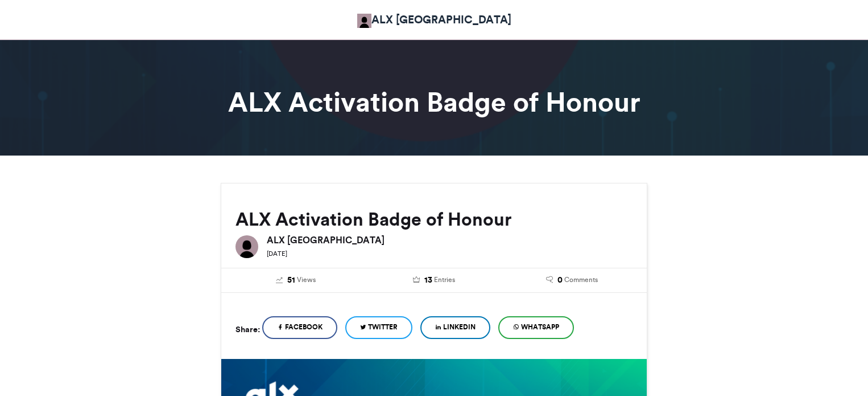 The width and height of the screenshot is (868, 396). Describe the element at coordinates (536, 327) in the screenshot. I see `a: WhatsApp` at that location.